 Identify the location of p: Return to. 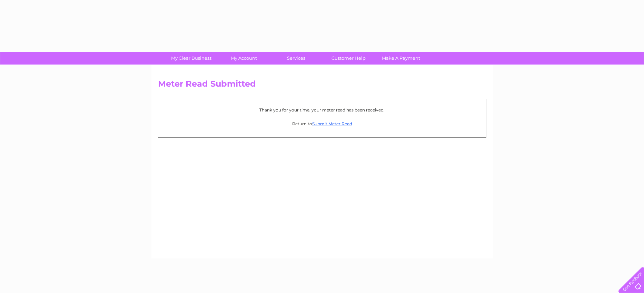
(322, 123).